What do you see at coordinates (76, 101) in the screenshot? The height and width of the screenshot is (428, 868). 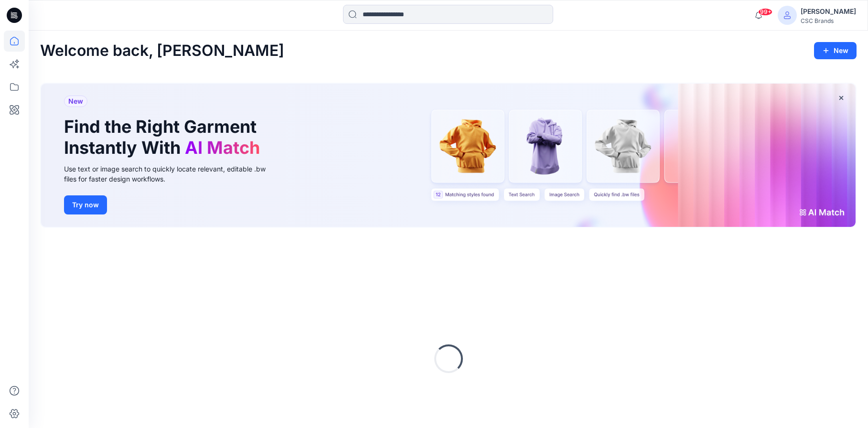 I see `span: New` at bounding box center [76, 101].